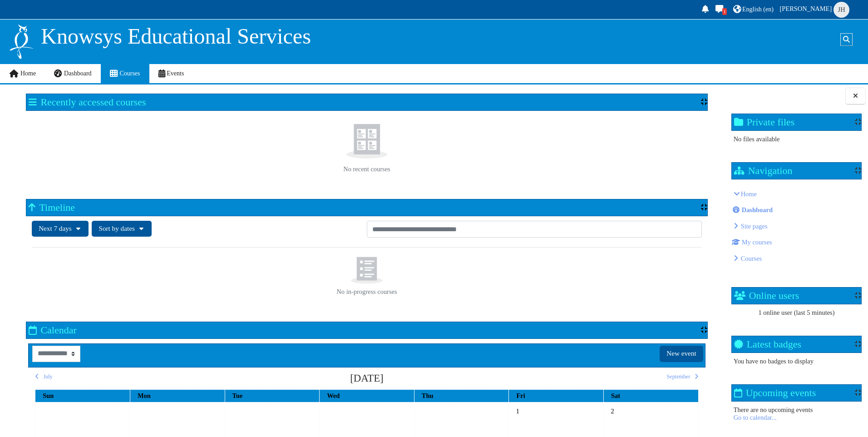  I want to click on span: Fri, so click(520, 396).